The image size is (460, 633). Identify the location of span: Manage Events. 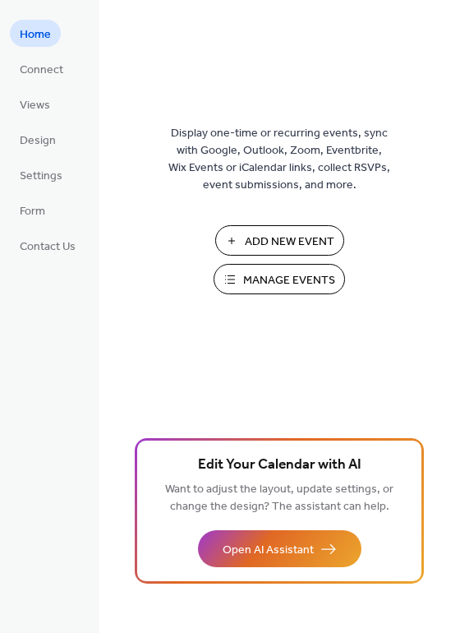
(289, 280).